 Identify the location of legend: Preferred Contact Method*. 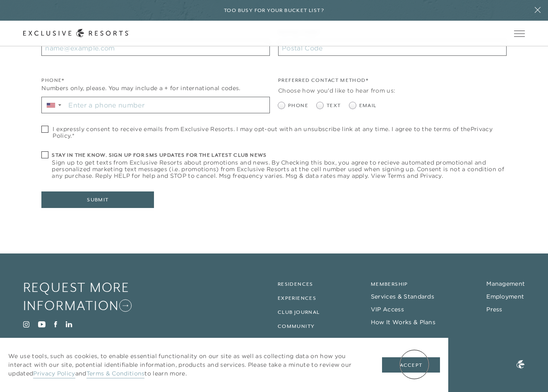
(323, 82).